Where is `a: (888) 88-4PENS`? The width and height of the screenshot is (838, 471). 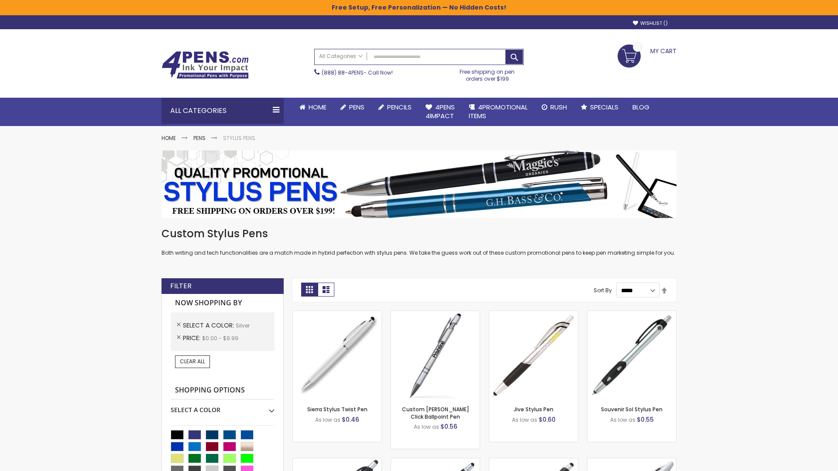
a: (888) 88-4PENS is located at coordinates (342, 72).